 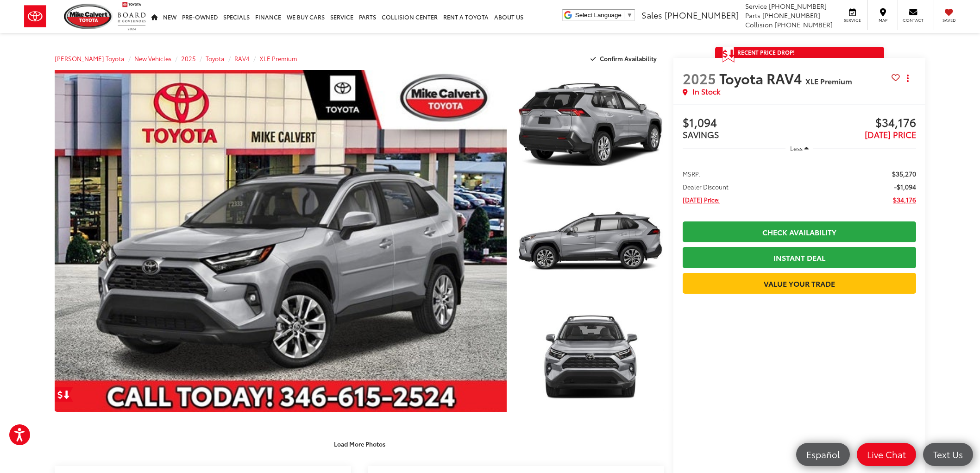 What do you see at coordinates (691, 174) in the screenshot?
I see `span: MSRP:` at bounding box center [691, 174].